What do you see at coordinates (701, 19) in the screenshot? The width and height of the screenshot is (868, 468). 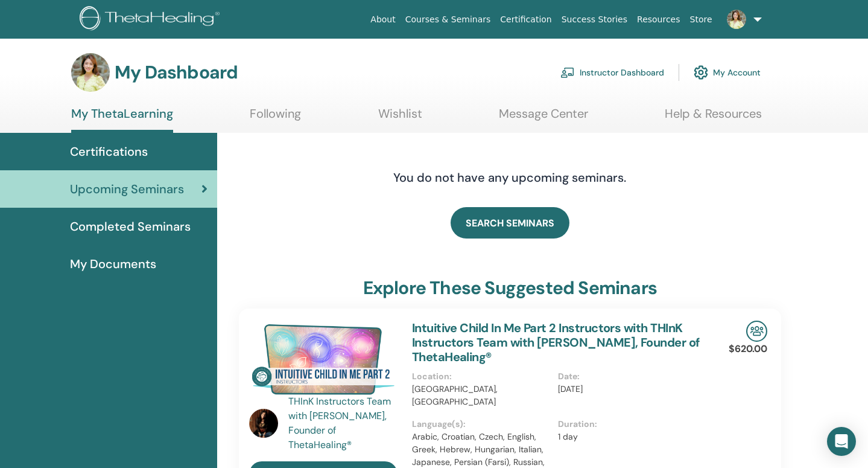 I see `a: Store` at bounding box center [701, 19].